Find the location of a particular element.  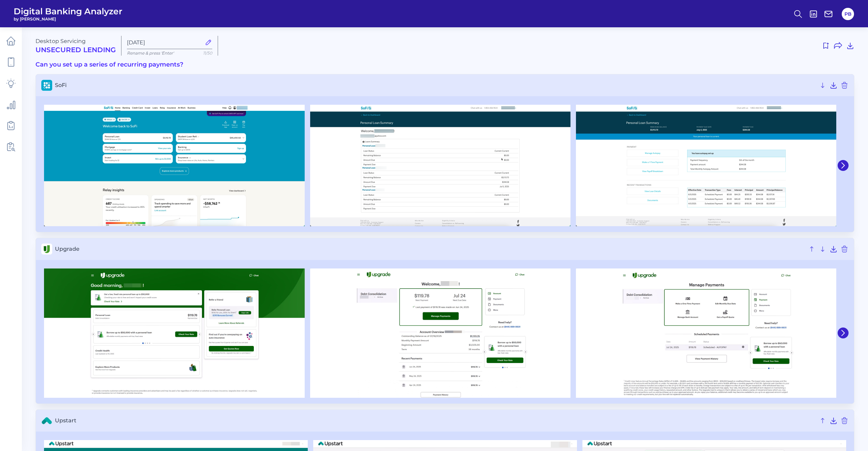

div: Desktop Servicing is located at coordinates (76, 46).